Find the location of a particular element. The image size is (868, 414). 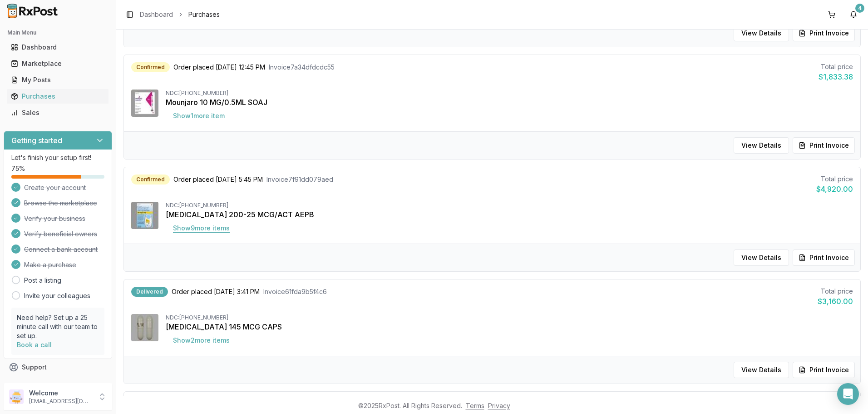

span: Browse the marketplace is located at coordinates (60, 203).